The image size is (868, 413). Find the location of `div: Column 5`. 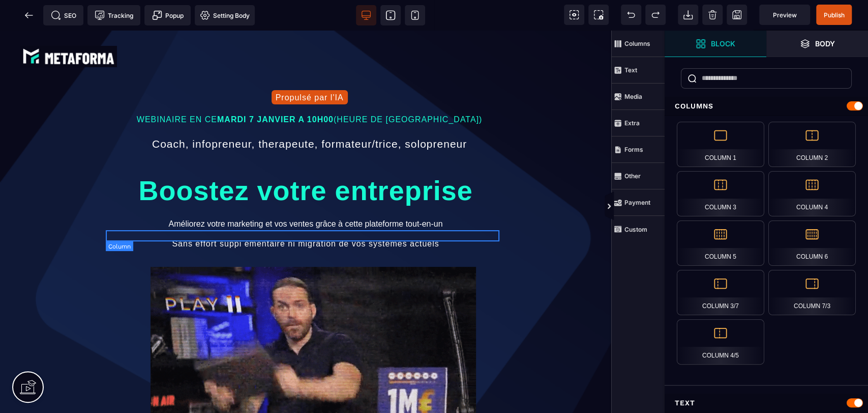

div: Column 5 is located at coordinates (720, 243).